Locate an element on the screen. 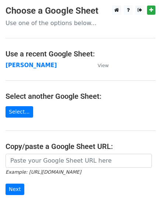 The height and width of the screenshot is (198, 161). input: Paste your Google Sheet URL here is located at coordinates (79, 161).